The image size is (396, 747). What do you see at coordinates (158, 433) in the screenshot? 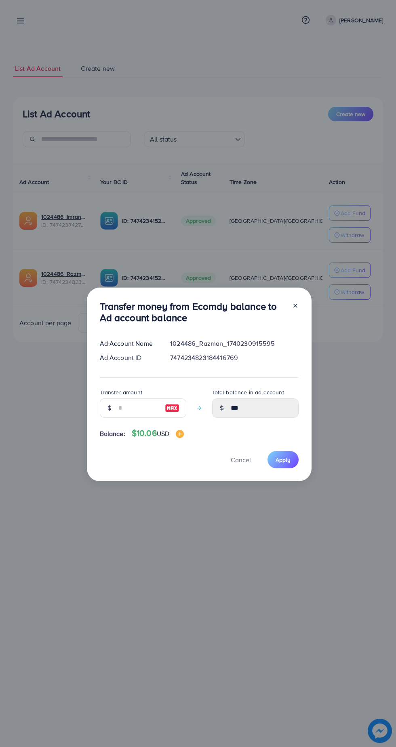
I see `h4: $10.06` at bounding box center [158, 433].